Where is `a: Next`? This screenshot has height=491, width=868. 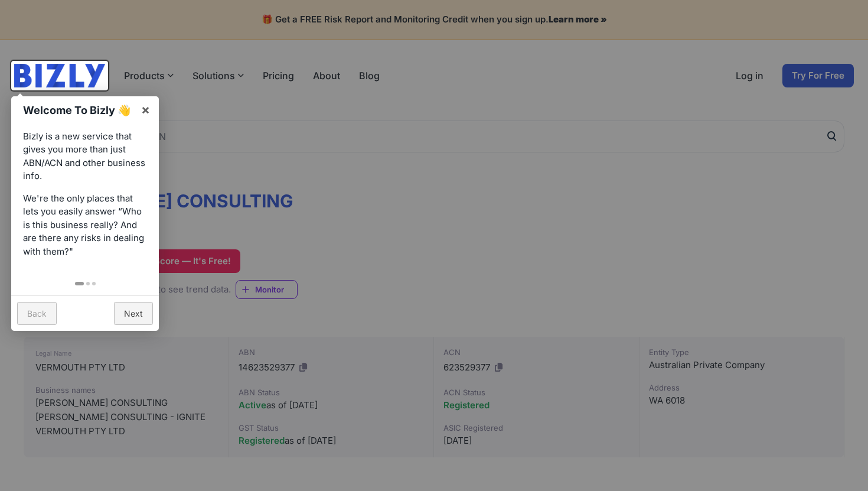
a: Next is located at coordinates (133, 313).